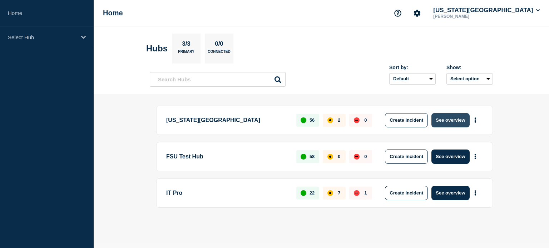  I want to click on p: 2, so click(339, 120).